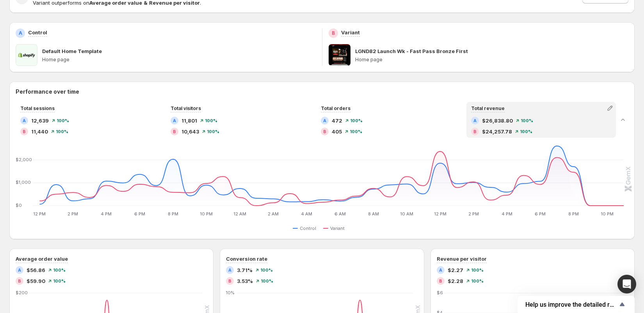  Describe the element at coordinates (412, 51) in the screenshot. I see `p: LGND82 Launch Wk - Fast Pass Bronze First` at that location.